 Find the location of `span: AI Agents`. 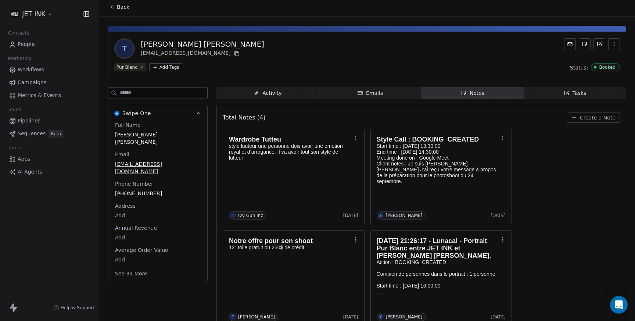

span: AI Agents is located at coordinates (30, 172).